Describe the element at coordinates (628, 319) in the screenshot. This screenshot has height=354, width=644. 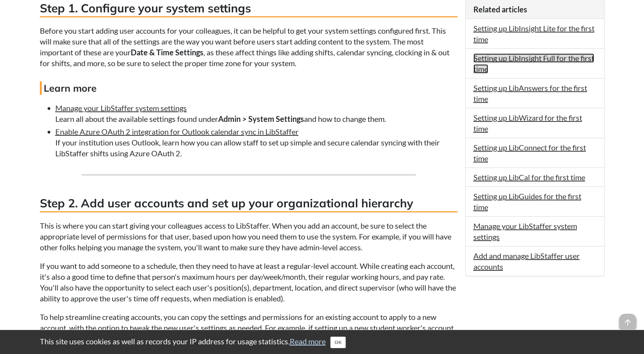
I see `a: arrow_upward` at that location.